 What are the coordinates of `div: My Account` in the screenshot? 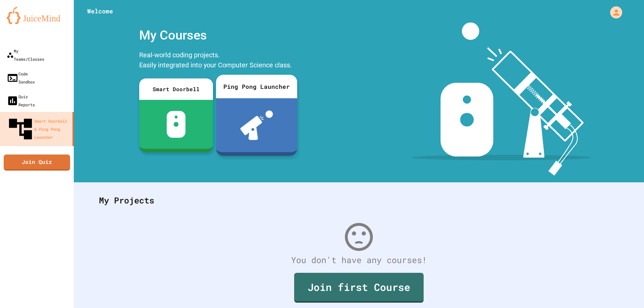 It's located at (614, 13).